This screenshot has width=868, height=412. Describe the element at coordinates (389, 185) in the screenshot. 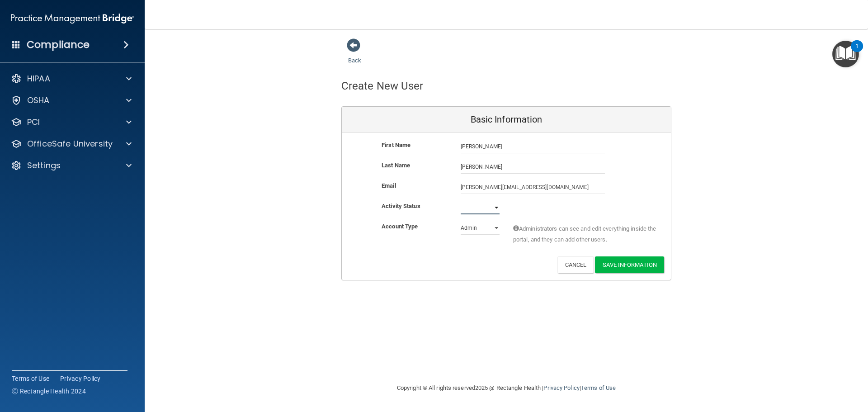

I see `b: Email` at that location.